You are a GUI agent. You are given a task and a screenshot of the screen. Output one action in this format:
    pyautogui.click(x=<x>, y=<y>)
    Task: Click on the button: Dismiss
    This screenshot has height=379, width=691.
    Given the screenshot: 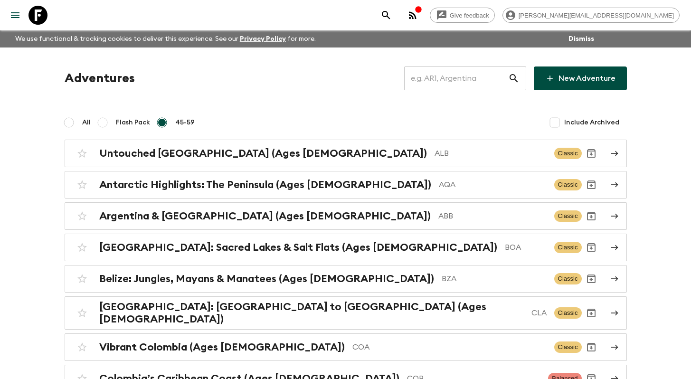 What is the action you would take?
    pyautogui.click(x=581, y=39)
    